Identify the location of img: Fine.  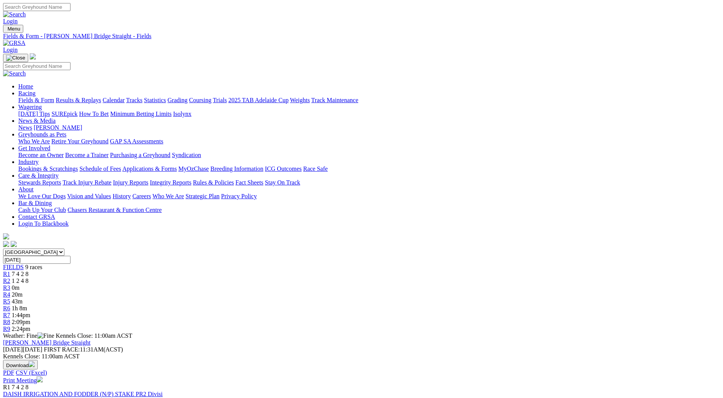
(46, 336).